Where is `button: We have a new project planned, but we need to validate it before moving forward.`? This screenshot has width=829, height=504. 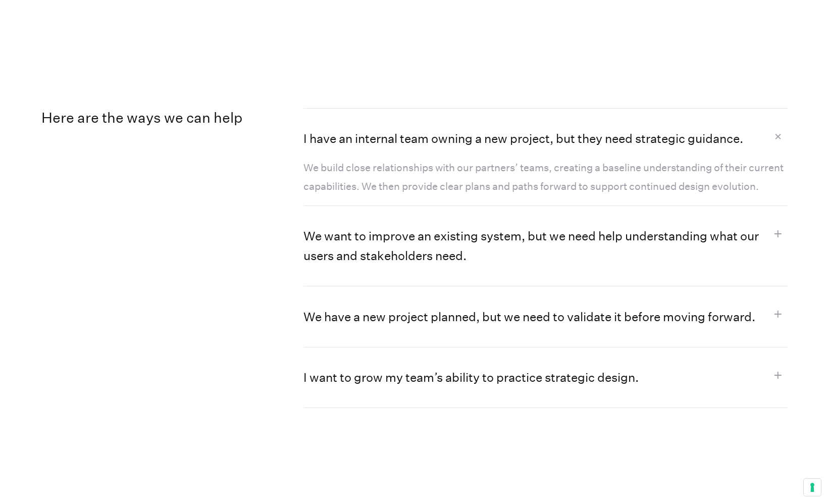
button: We have a new project planned, but we need to validate it before moving forward. is located at coordinates (545, 316).